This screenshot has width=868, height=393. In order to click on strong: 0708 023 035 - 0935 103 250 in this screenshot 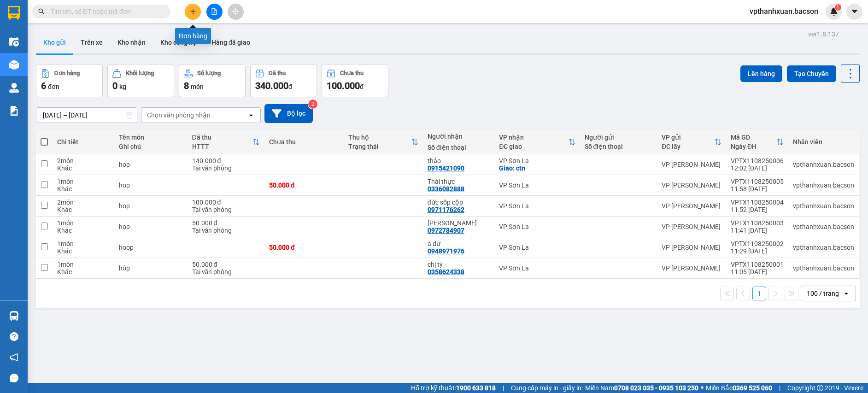, I will do `click(656, 388)`.